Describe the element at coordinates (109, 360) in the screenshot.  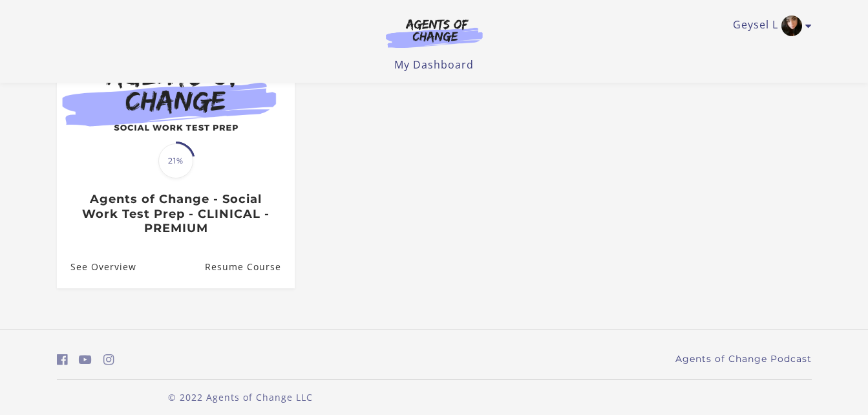
I see `i: https://www.instagram.com/agentsofchangeprep/ (Open in a new window)` at that location.